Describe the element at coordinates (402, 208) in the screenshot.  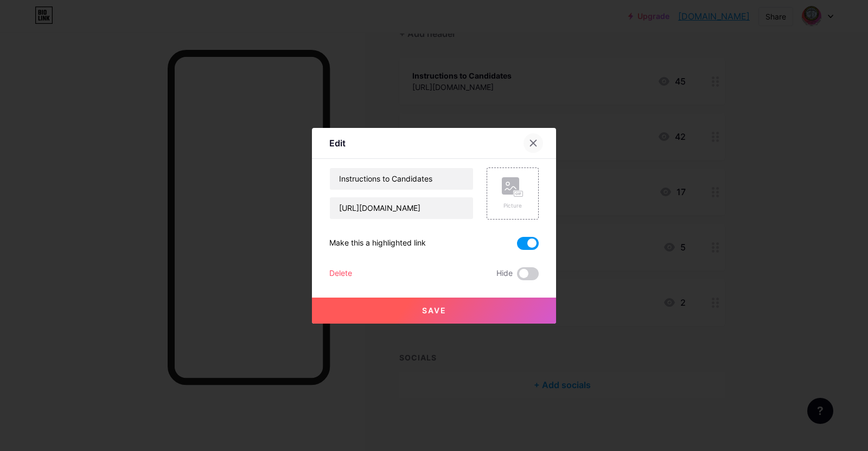
I see `input: URL` at that location.